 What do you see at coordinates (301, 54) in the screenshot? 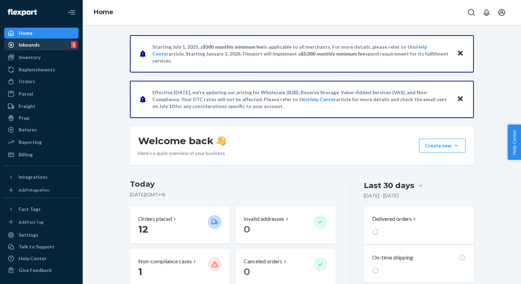
I see `p: Starting July 1, 2025, a is applicable to all merchants. For more details, please refer to this a...` at bounding box center [301, 54].